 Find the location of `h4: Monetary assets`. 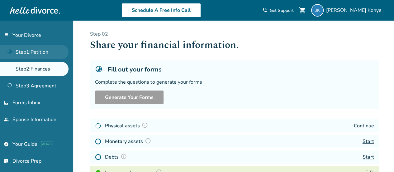

h4: Monetary assets is located at coordinates (129, 141).